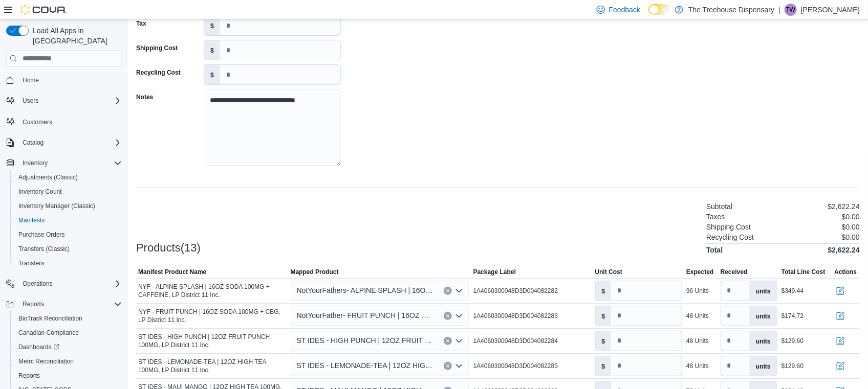  What do you see at coordinates (516, 291) in the screenshot?
I see `span: 1A4060300048D3D004082282` at bounding box center [516, 291].